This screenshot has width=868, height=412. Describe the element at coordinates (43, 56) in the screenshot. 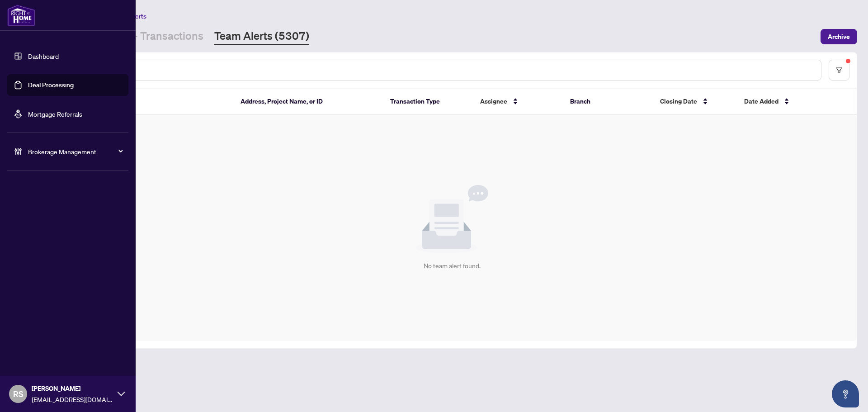

I see `a: Dashboard` at that location.